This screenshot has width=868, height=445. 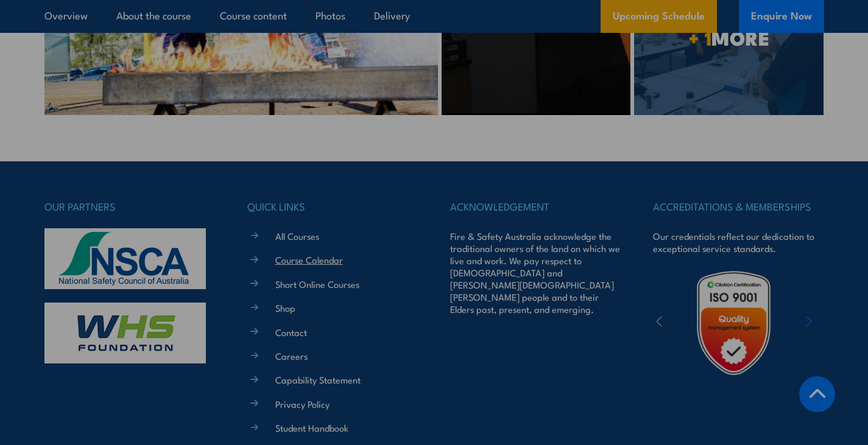 I want to click on img: whs-logo-footer, so click(x=125, y=333).